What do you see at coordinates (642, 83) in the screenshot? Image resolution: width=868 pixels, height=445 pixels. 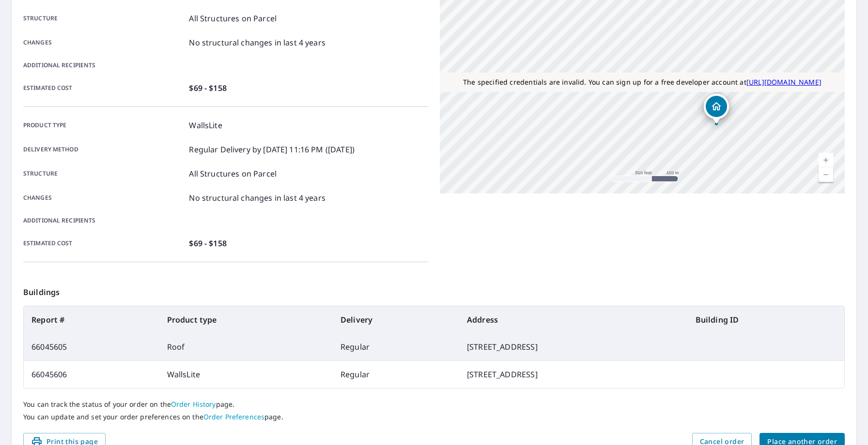 I see `div: The specified credentials are invalid. You can sign up for a free developer account at http://www...` at bounding box center [642, 83].